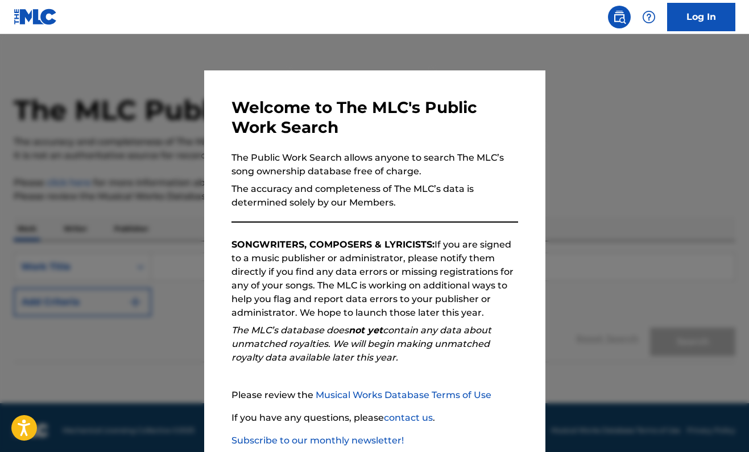  I want to click on p: Please review the, so click(375, 396).